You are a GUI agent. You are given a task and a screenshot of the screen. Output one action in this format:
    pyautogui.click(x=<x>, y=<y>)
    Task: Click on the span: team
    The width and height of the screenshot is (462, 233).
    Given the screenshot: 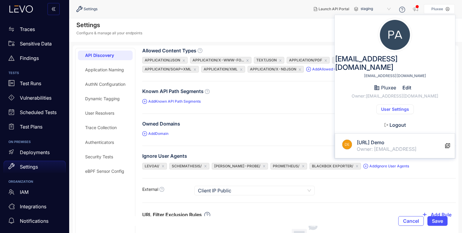 What is the action you would take?
    pyautogui.click(x=11, y=192)
    